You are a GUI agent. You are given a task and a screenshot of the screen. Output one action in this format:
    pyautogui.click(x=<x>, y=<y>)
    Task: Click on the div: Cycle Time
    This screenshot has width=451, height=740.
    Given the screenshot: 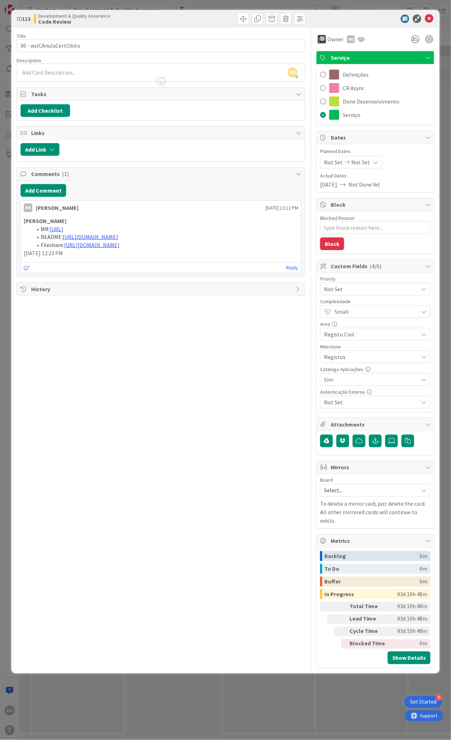 What is the action you would take?
    pyautogui.click(x=369, y=631)
    